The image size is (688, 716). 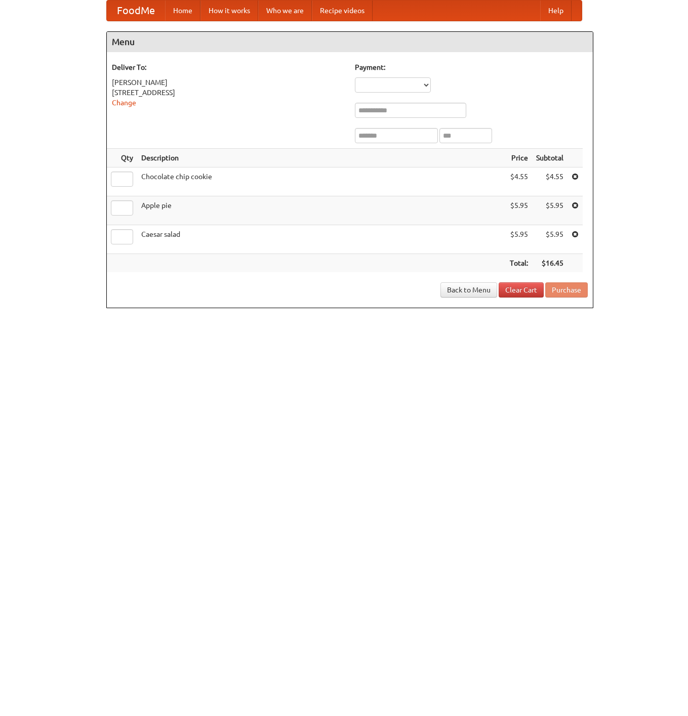 What do you see at coordinates (556, 11) in the screenshot?
I see `a: Help` at bounding box center [556, 11].